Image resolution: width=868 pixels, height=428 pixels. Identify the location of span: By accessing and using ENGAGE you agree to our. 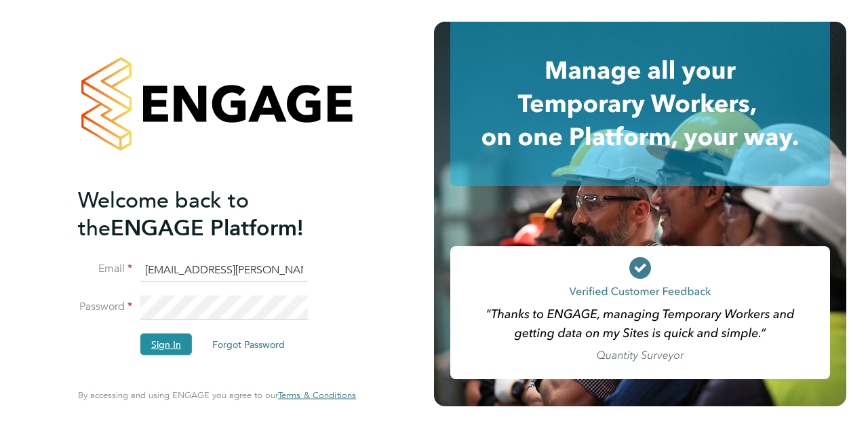
(217, 395).